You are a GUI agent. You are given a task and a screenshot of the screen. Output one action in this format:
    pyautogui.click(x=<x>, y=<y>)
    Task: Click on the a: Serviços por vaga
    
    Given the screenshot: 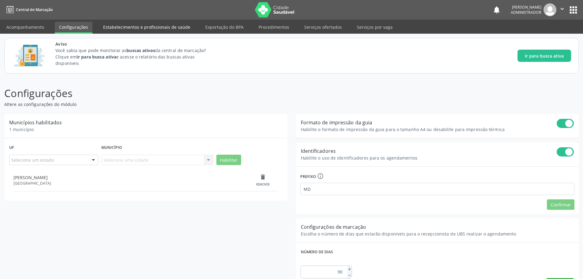 What is the action you would take?
    pyautogui.click(x=375, y=27)
    